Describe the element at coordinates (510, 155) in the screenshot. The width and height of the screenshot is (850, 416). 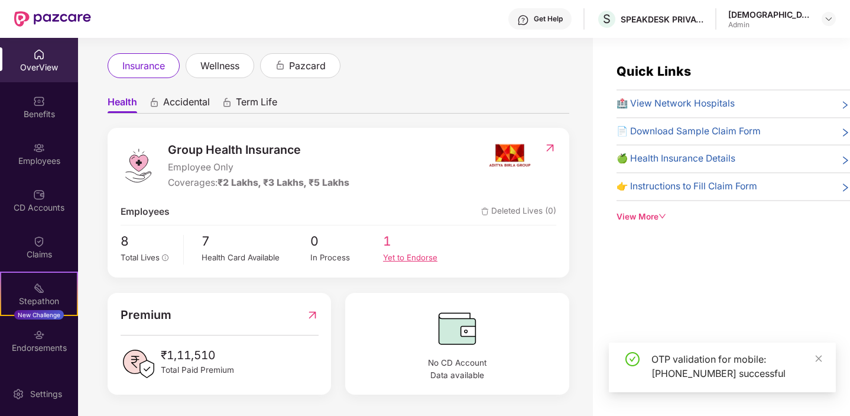
I see `img: insurerIcon` at that location.